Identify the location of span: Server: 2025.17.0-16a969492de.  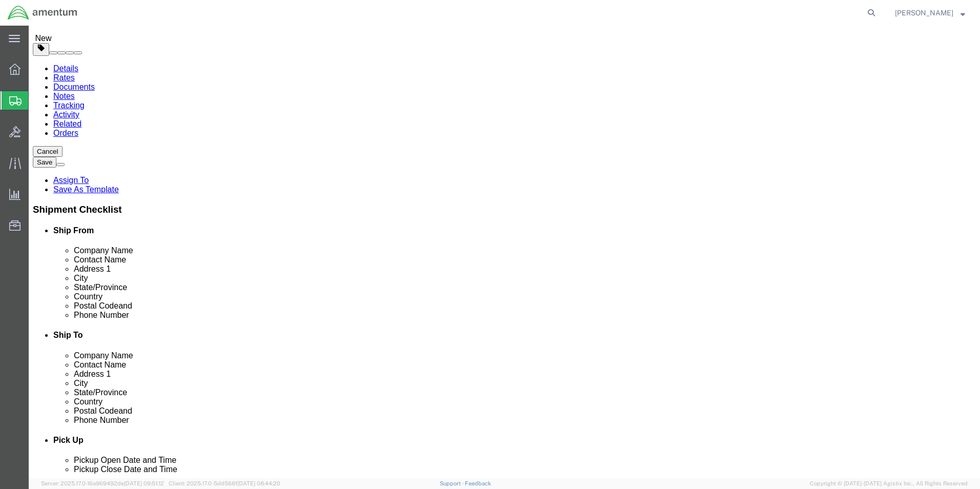
(102, 484).